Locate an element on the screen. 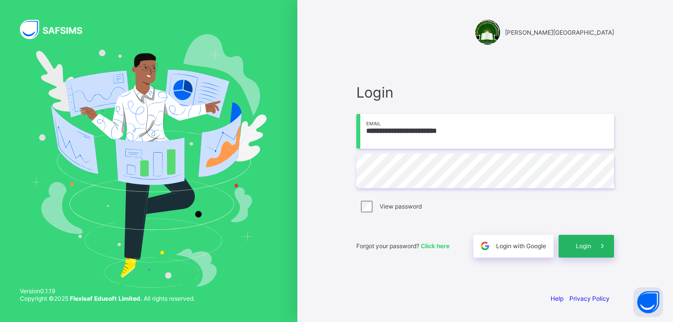 The image size is (673, 322). a: Help is located at coordinates (557, 298).